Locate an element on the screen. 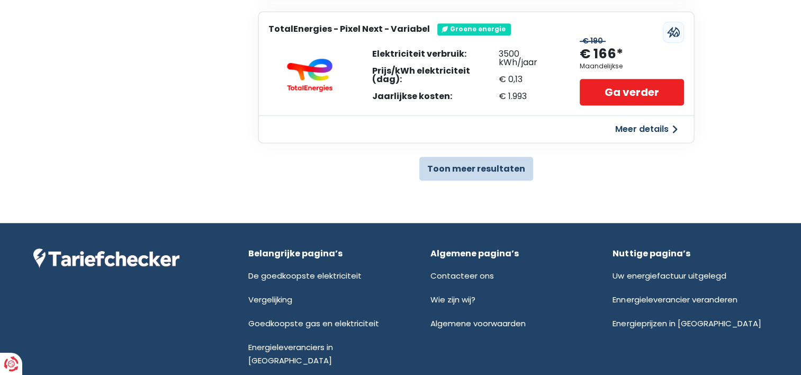 Image resolution: width=801 pixels, height=375 pixels. div: Nuttige pagina’s is located at coordinates (690, 253).